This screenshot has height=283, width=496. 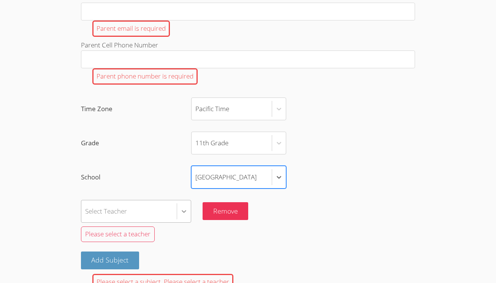 I want to click on button: Remove, so click(x=225, y=211).